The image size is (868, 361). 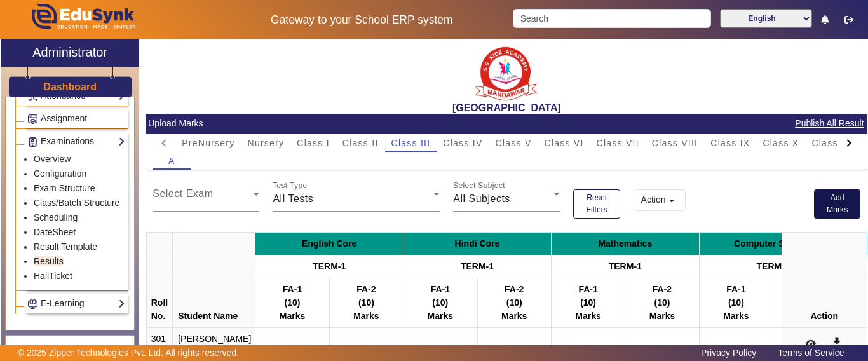 I want to click on span: Class II, so click(x=360, y=142).